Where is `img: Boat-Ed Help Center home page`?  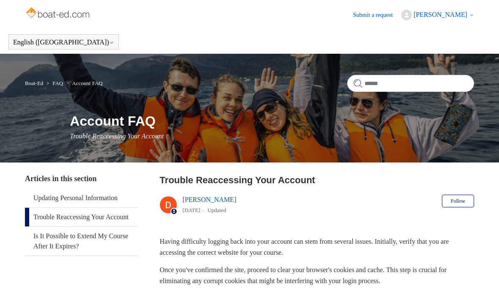 img: Boat-Ed Help Center home page is located at coordinates (58, 14).